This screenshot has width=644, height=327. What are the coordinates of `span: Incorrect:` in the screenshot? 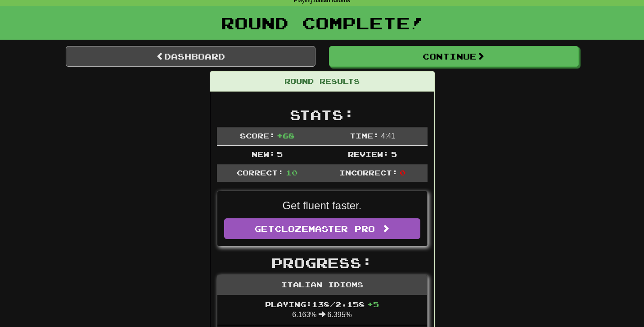 It's located at (369, 172).